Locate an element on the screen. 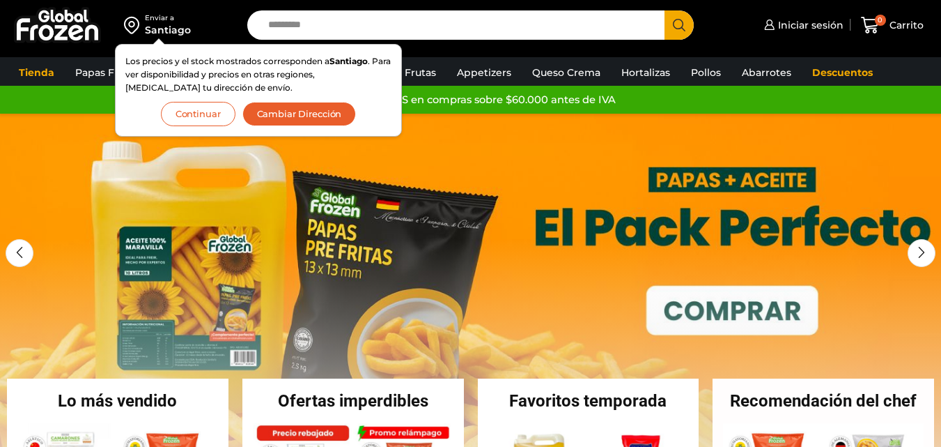 The image size is (941, 447). h2: Lo más vendido is located at coordinates (118, 401).